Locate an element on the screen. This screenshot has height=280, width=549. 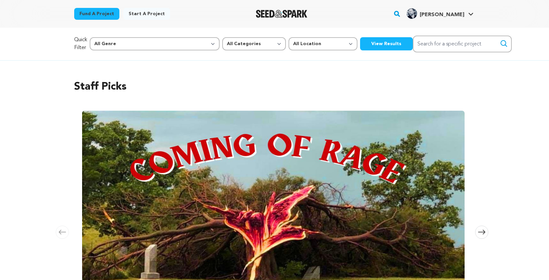
img: Seed&Spark Logo Dark Mode is located at coordinates (282, 14).